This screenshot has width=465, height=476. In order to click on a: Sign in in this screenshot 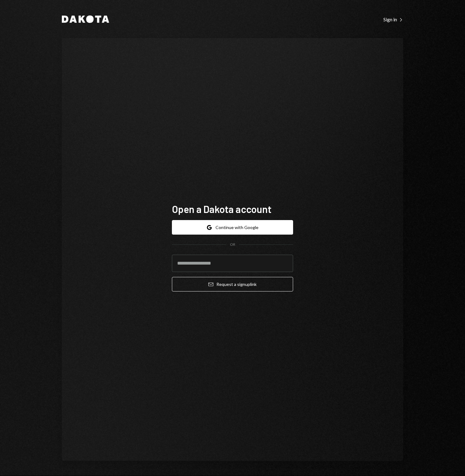, I will do `click(393, 19)`.